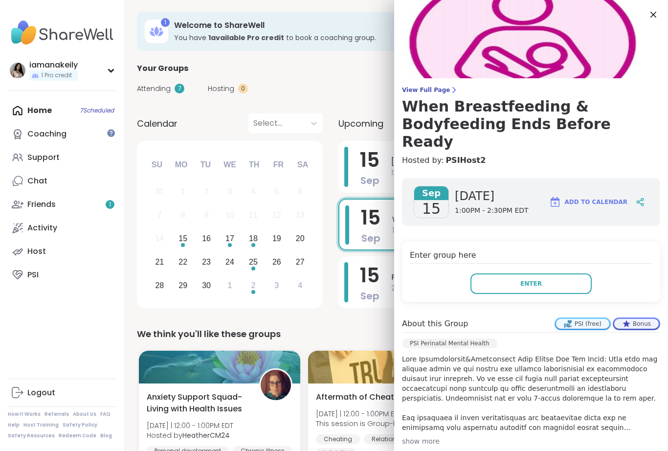  What do you see at coordinates (253, 191) in the screenshot?
I see `div: 4` at bounding box center [253, 191].